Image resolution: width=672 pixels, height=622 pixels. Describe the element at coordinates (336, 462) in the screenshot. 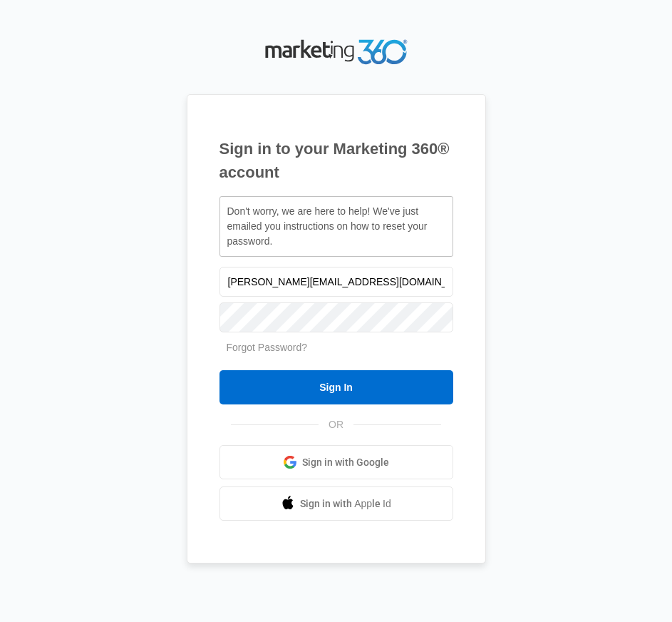

I see `a: Sign in with Google` at that location.